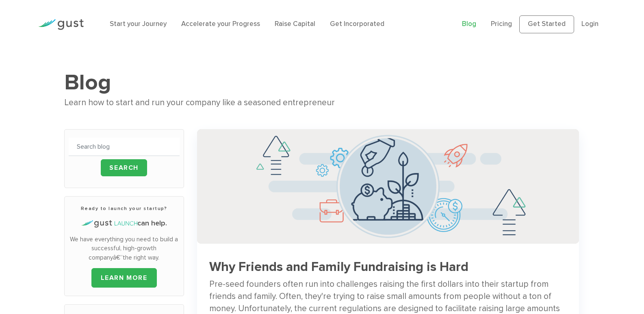  Describe the element at coordinates (388, 267) in the screenshot. I see `h3: Why Friends and Family Fundraising is Hard` at that location.